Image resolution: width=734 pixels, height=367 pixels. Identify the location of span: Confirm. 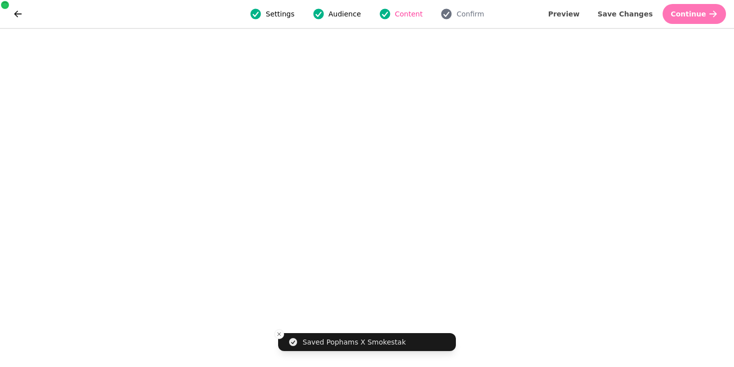
(470, 14).